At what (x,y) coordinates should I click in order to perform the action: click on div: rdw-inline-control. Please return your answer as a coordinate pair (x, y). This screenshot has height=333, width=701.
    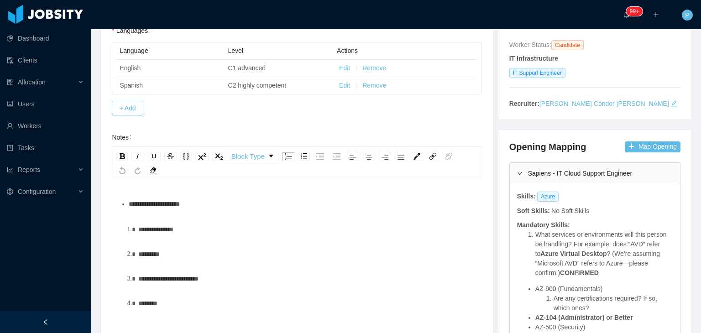
    Looking at the image, I should click on (171, 157).